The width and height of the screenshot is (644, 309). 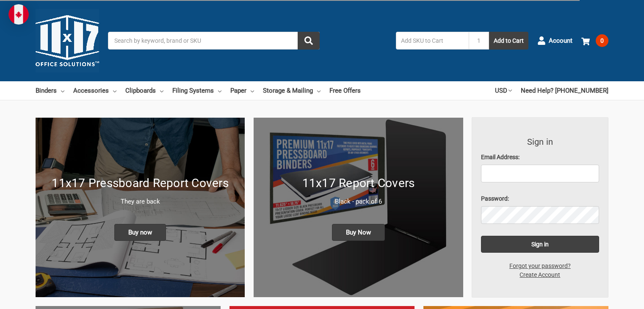 I want to click on a: Binders, so click(x=50, y=91).